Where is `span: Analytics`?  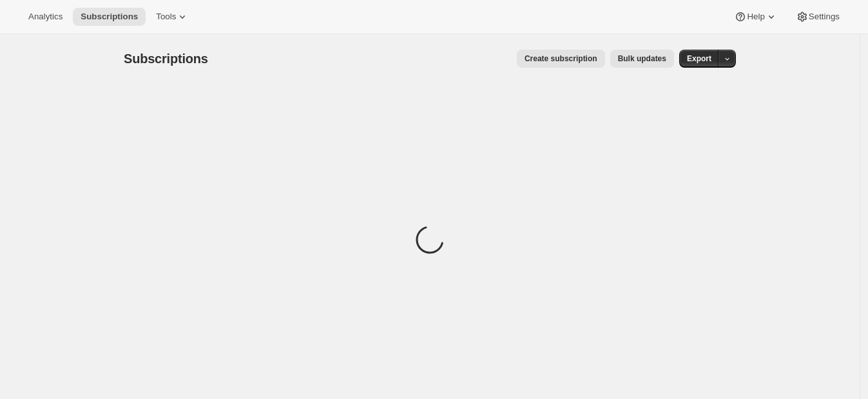
span: Analytics is located at coordinates (45, 17).